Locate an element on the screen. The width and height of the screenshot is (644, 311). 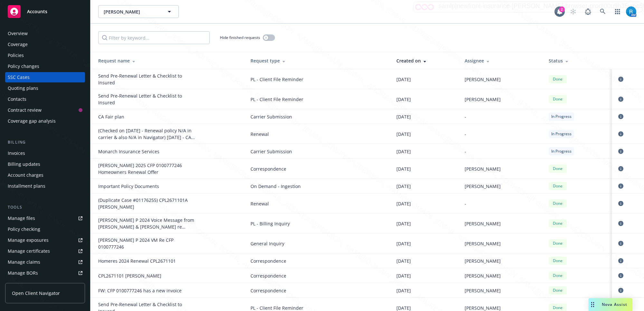
div: Status is located at coordinates (578, 60).